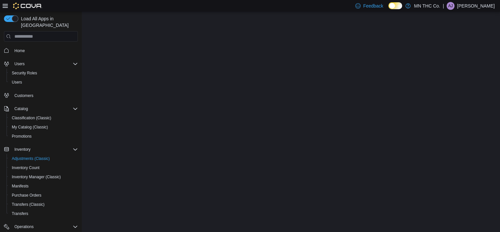 This screenshot has height=232, width=500. I want to click on a: Purchase Orders, so click(26, 195).